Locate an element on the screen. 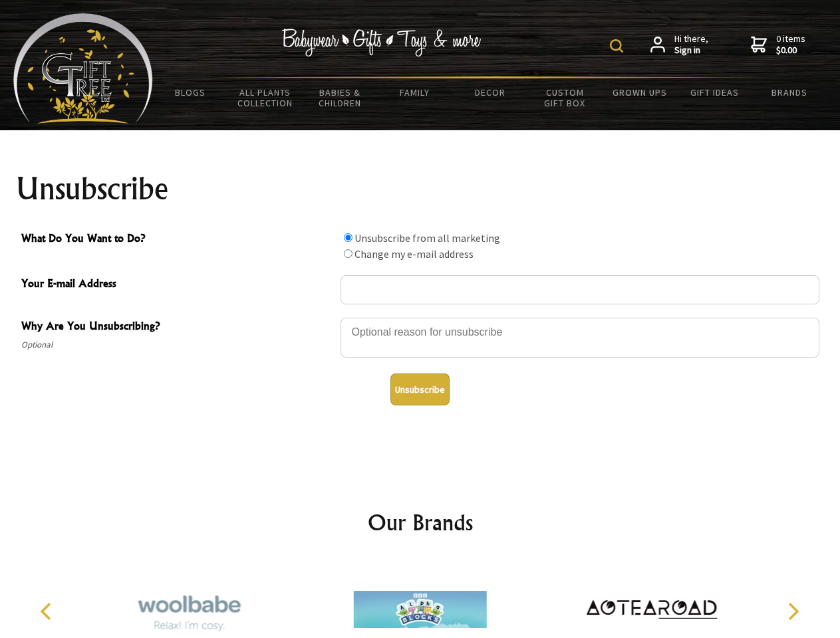  input: Your E-mail Address is located at coordinates (580, 290).